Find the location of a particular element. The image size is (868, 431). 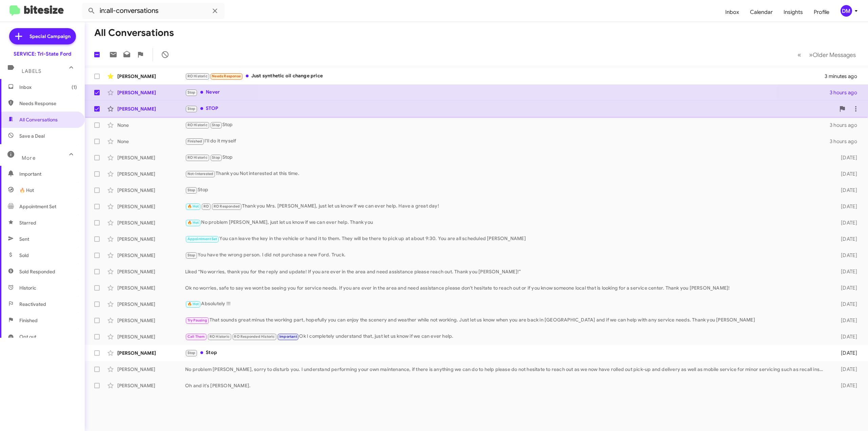

a: Inbox is located at coordinates (732, 12).